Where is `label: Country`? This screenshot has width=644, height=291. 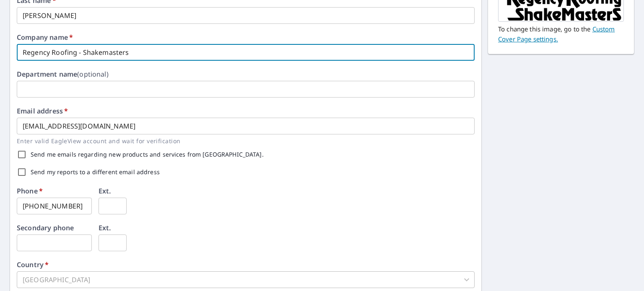
label: Country is located at coordinates (33, 265).